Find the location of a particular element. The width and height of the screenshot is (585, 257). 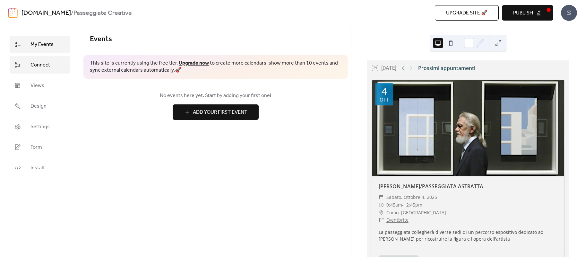

span: Connect is located at coordinates (40, 65).